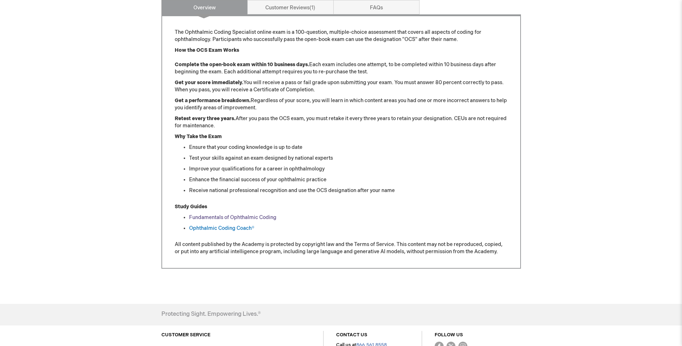  I want to click on li: Enhance the financial success of your ophthalmic practice, so click(348, 180).